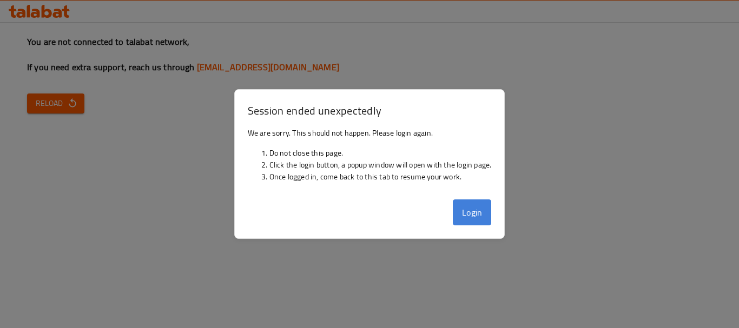 The image size is (739, 328). I want to click on li: Click the login button, a popup window will open with the login page., so click(380, 165).